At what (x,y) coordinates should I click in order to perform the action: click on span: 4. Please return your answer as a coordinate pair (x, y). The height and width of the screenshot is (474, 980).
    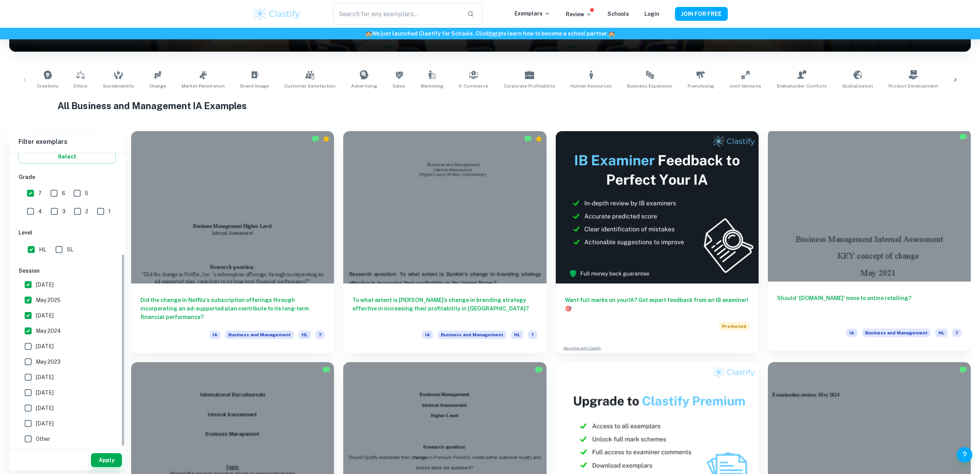
    Looking at the image, I should click on (40, 211).